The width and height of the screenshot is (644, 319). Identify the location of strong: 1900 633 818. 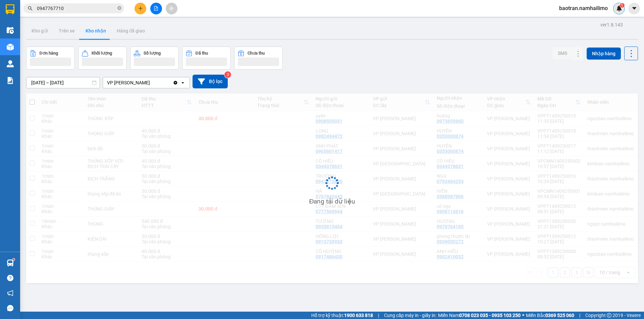
(358, 316).